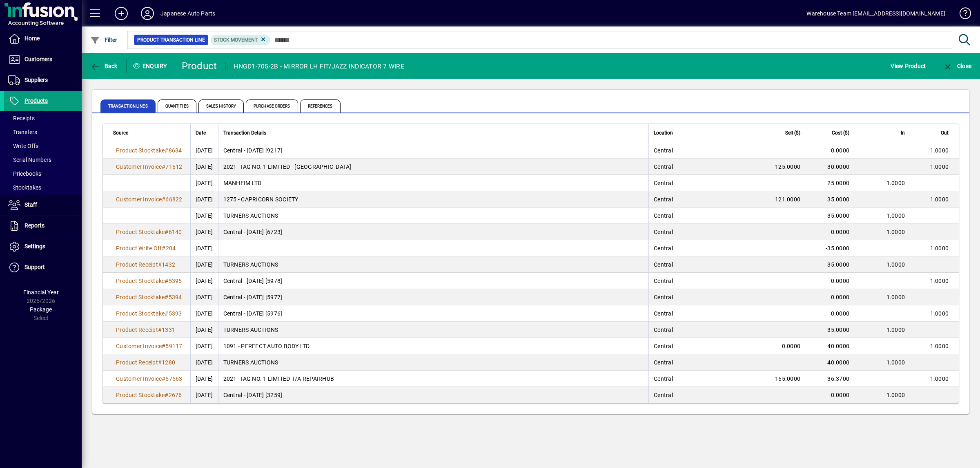 Image resolution: width=980 pixels, height=468 pixels. What do you see at coordinates (146, 248) in the screenshot?
I see `a: Product Write Off#204` at bounding box center [146, 248].